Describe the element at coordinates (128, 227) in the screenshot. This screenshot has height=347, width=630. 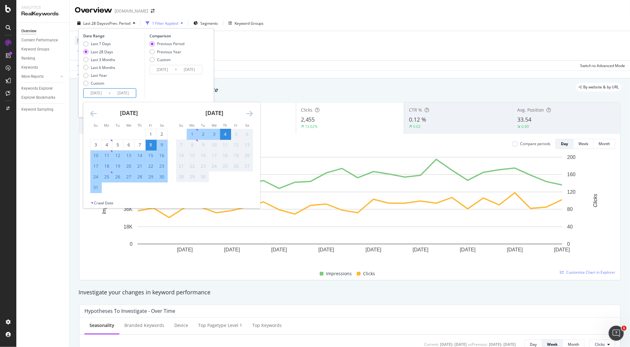
I see `text: 18K` at that location.